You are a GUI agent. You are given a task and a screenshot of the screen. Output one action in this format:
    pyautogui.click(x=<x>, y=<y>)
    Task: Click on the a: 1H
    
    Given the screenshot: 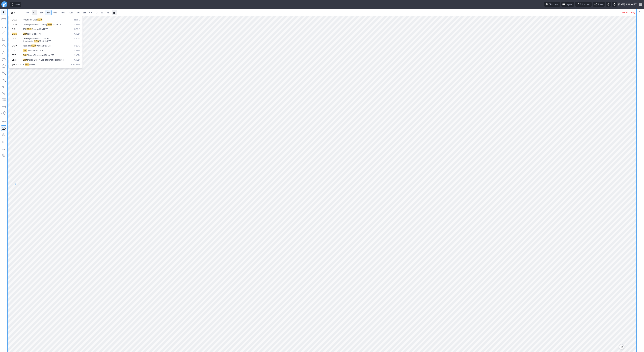 What is the action you would take?
    pyautogui.click(x=78, y=12)
    